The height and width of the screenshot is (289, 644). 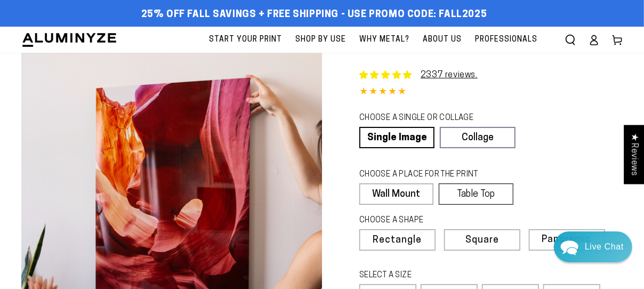 I want to click on legend: CHOOSE A PLACE FOR THE PRINT, so click(x=431, y=175).